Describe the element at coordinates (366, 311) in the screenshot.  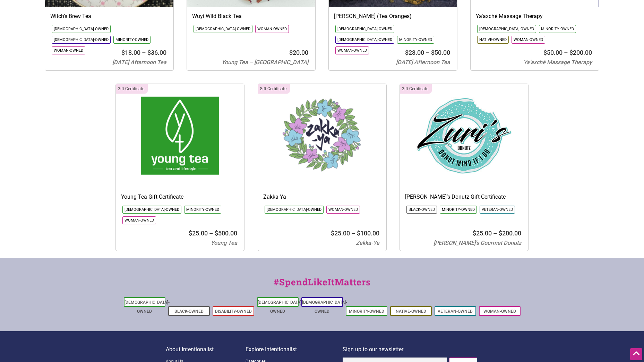
I see `a: Minority-Owned` at that location.